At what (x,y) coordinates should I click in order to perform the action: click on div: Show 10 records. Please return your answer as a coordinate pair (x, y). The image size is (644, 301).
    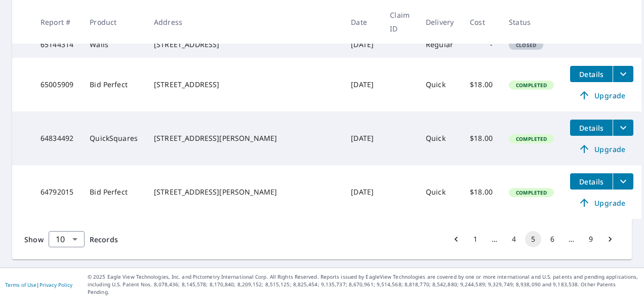
    Looking at the image, I should click on (67, 239).